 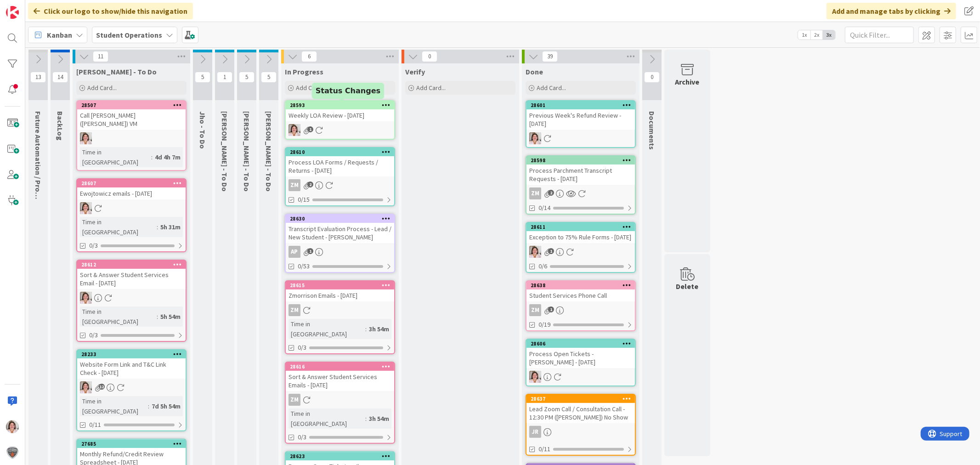 I want to click on span: Support, so click(x=30, y=7).